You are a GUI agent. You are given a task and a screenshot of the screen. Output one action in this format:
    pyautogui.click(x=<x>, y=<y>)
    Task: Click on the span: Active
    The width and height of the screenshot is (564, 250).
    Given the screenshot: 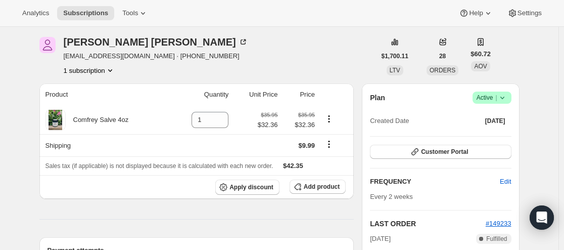 What is the action you would take?
    pyautogui.click(x=492, y=98)
    